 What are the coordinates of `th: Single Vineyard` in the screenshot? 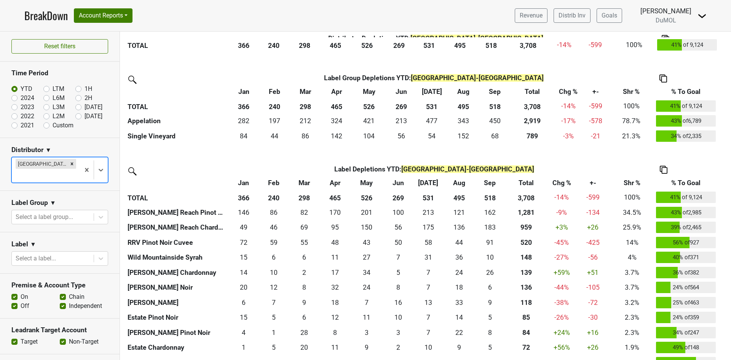 It's located at (177, 136).